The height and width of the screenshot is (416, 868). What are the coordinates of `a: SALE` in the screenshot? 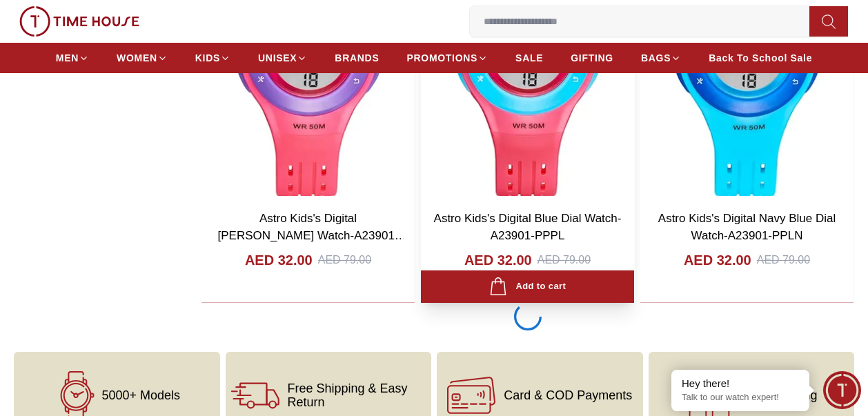 It's located at (529, 58).